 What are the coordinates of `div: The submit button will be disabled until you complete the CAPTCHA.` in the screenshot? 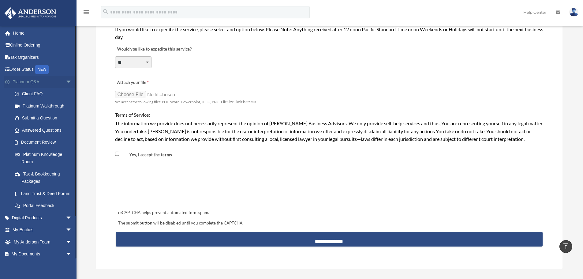 It's located at (329, 223).